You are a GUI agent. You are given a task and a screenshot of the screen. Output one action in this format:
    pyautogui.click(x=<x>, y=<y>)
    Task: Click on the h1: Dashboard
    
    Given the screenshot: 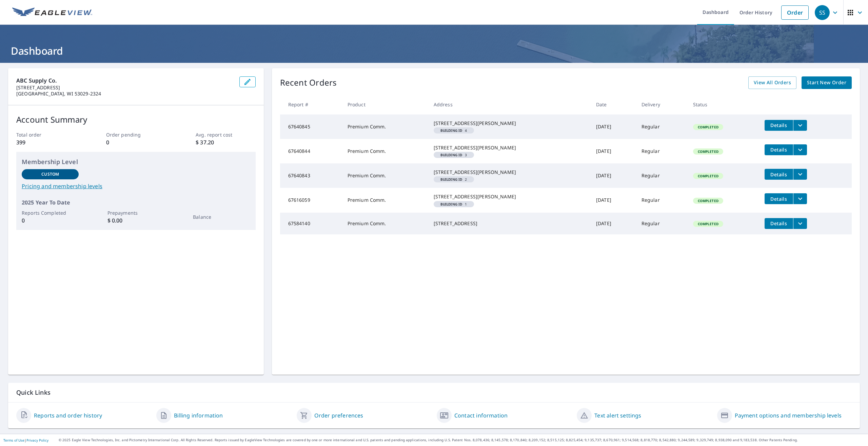 What is the action you would take?
    pyautogui.click(x=434, y=51)
    